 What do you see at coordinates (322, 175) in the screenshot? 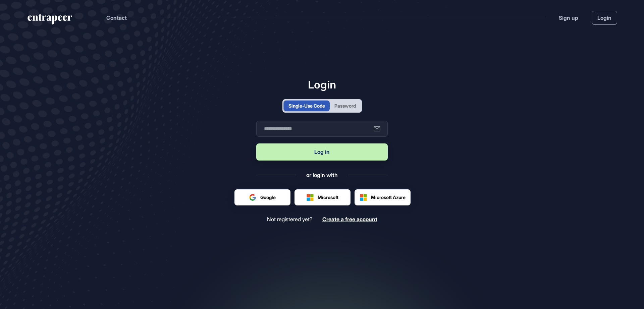
I see `div: or login with` at bounding box center [322, 175].